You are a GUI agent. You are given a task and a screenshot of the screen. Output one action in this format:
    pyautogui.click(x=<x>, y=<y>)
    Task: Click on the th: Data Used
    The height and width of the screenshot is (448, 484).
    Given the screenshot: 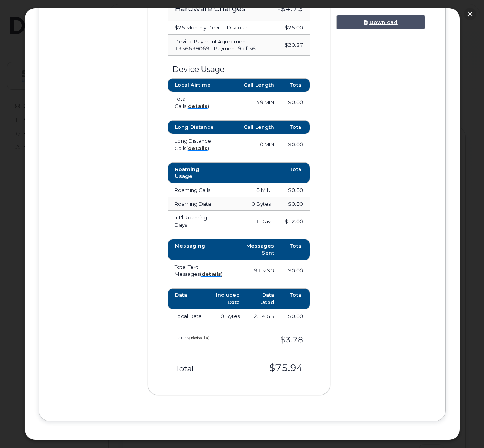 What is the action you would take?
    pyautogui.click(x=263, y=299)
    